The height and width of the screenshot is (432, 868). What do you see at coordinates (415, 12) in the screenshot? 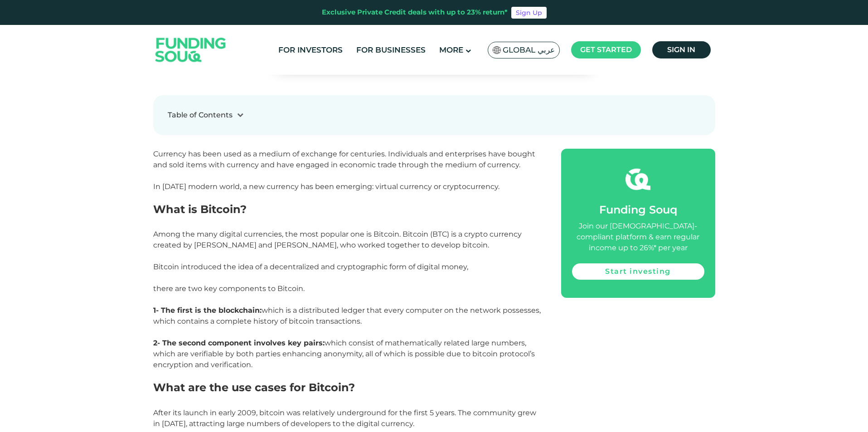
I see `div: Exclusive Private Credit deals with up to 23% return*` at bounding box center [415, 12].